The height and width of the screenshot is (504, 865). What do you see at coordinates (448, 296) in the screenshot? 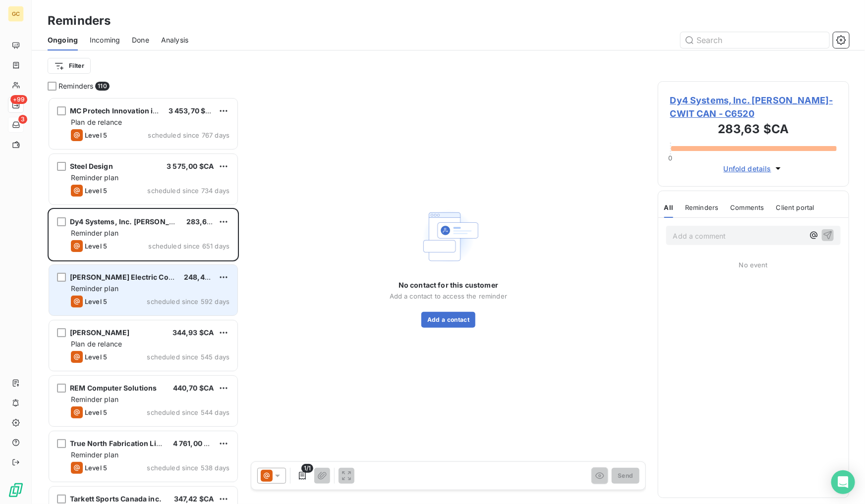
I see `span: Add a contact to access the reminder` at bounding box center [448, 296].